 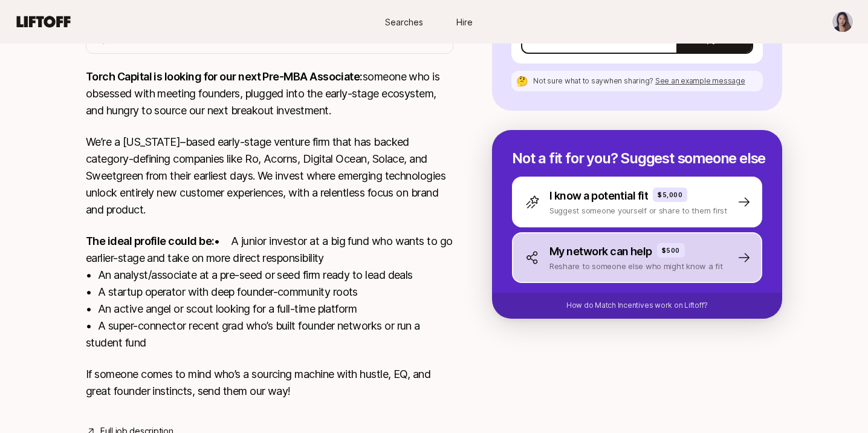 What do you see at coordinates (636, 266) in the screenshot?
I see `p: Reshare to someone else who might know a fit` at bounding box center [636, 266].